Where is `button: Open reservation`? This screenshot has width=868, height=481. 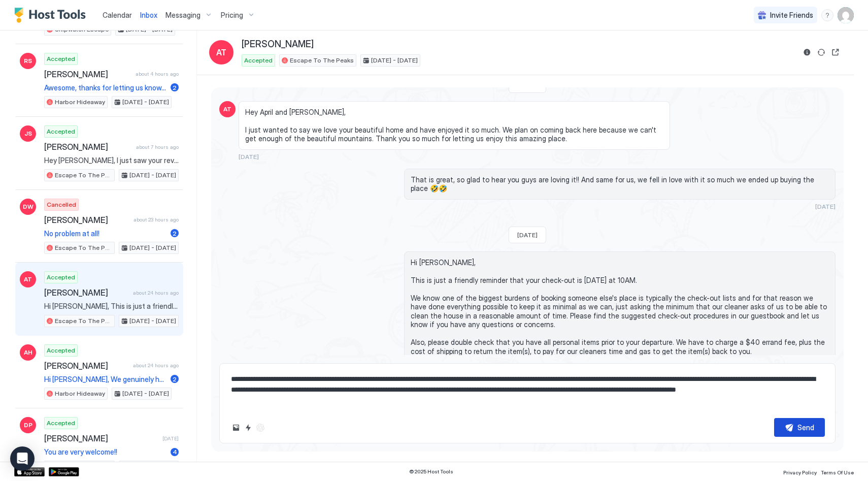 button: Open reservation is located at coordinates (836, 52).